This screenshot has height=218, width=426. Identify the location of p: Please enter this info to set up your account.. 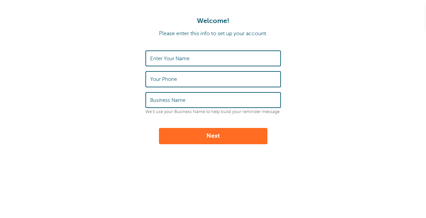
(213, 34).